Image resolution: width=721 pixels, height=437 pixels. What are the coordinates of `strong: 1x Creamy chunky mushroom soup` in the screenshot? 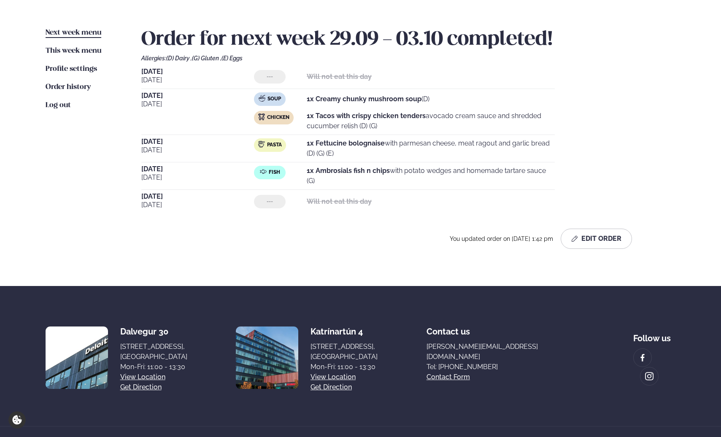 It's located at (364, 99).